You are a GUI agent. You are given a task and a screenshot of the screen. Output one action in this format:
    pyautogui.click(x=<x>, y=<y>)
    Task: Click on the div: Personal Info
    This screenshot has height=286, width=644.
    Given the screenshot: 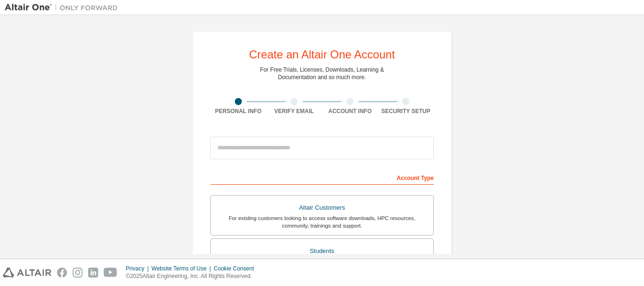 What is the action you would take?
    pyautogui.click(x=238, y=111)
    